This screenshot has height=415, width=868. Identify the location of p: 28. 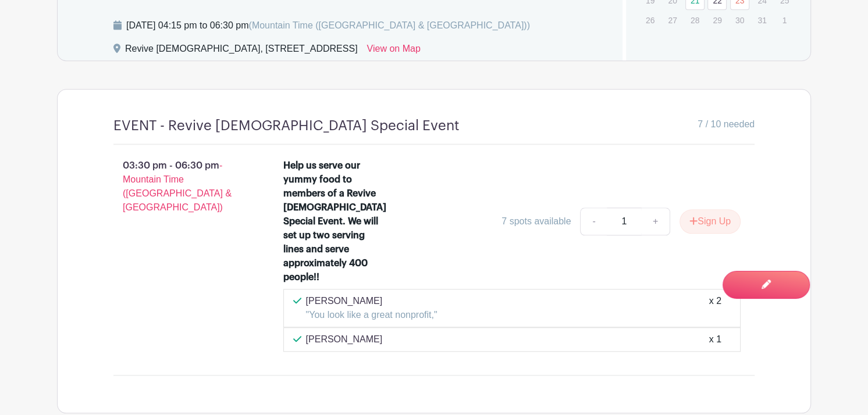
(695, 20).